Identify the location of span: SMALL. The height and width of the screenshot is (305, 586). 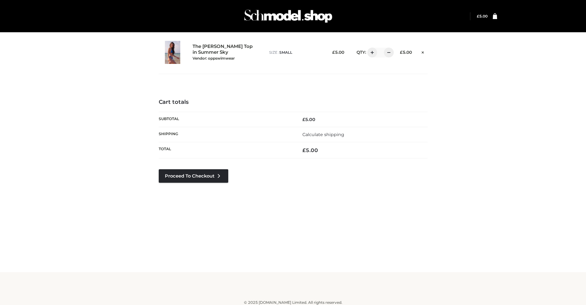
(286, 52).